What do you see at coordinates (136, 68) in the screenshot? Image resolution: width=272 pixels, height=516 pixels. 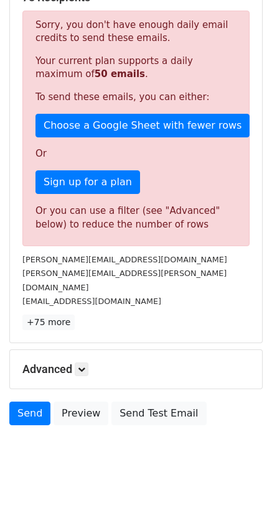 I see `p: Your current plan supports a daily maximum of .` at bounding box center [136, 68].